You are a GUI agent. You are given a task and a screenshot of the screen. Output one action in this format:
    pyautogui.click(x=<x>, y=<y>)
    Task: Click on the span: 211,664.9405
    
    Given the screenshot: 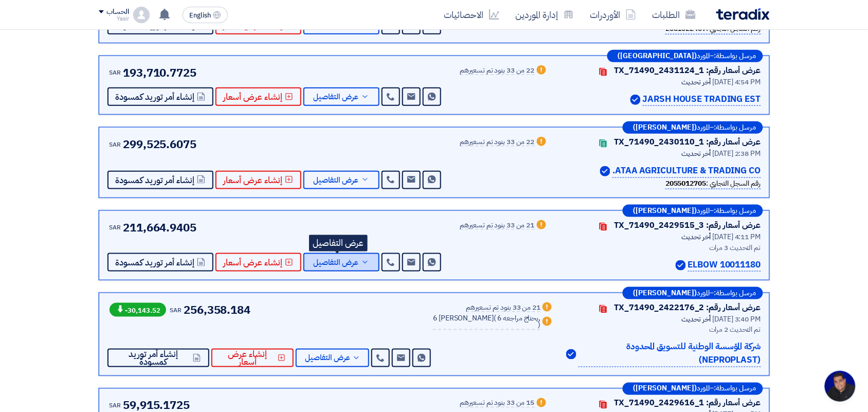 What is the action you would take?
    pyautogui.click(x=159, y=228)
    